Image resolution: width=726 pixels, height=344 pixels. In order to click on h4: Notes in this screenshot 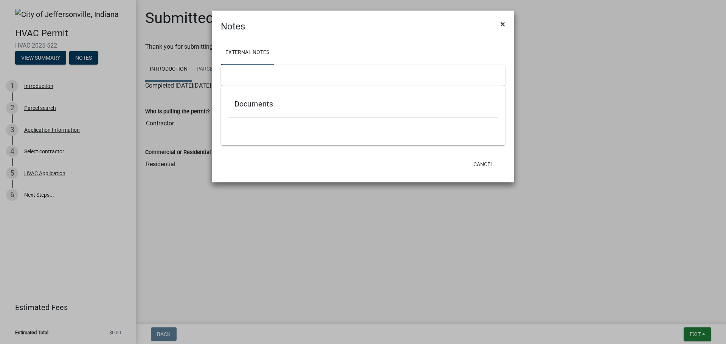, I will do `click(233, 26)`.